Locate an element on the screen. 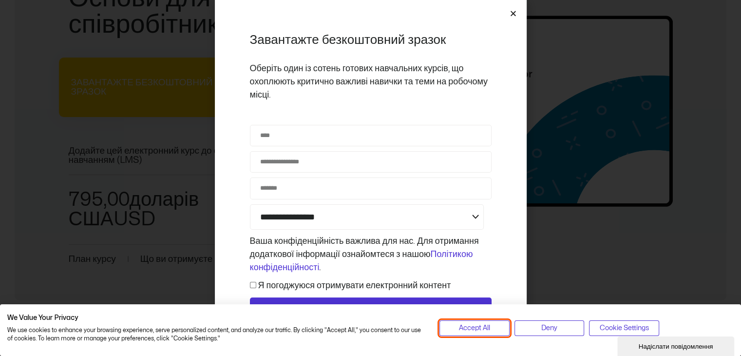 The height and width of the screenshot is (356, 741). span: Cookie Settings is located at coordinates (624, 328).